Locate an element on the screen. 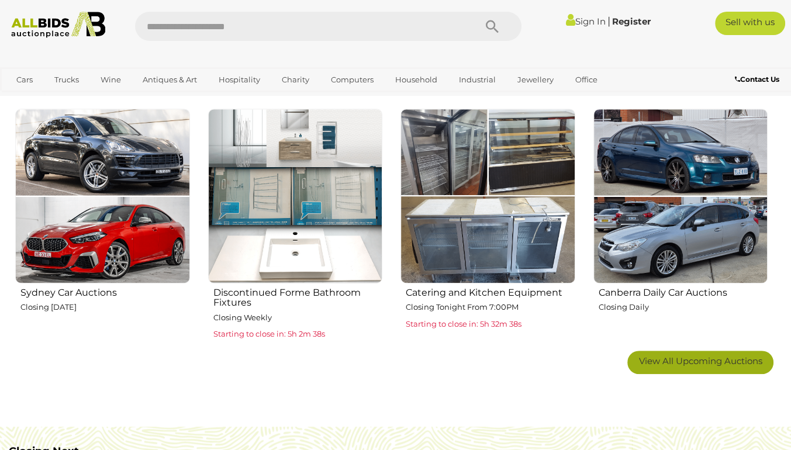 This screenshot has height=450, width=791. a: Cars is located at coordinates (25, 80).